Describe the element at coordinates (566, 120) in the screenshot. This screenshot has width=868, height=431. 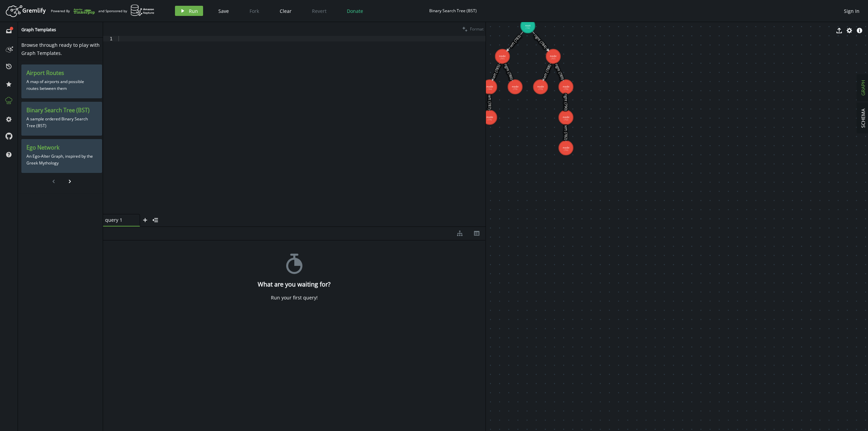
I see `tspan: (752)` at that location.